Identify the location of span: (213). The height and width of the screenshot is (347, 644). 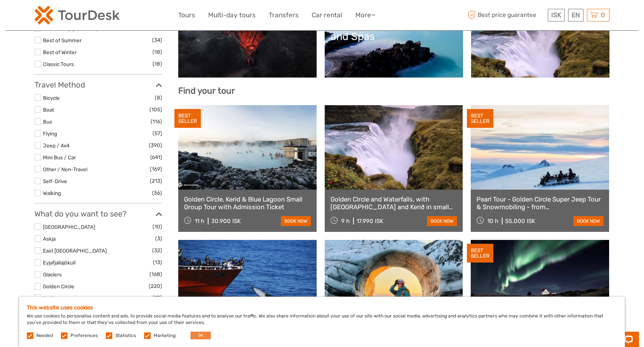
(156, 181).